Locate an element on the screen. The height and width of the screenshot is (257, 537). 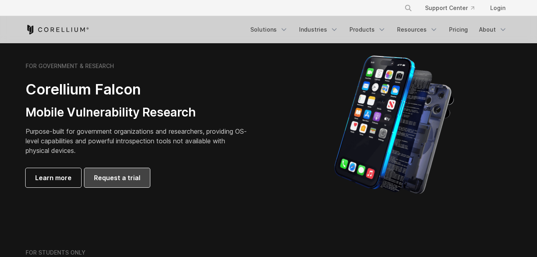
img: iPhone model separated into the mechanics used to build the physical device. is located at coordinates (394, 125).